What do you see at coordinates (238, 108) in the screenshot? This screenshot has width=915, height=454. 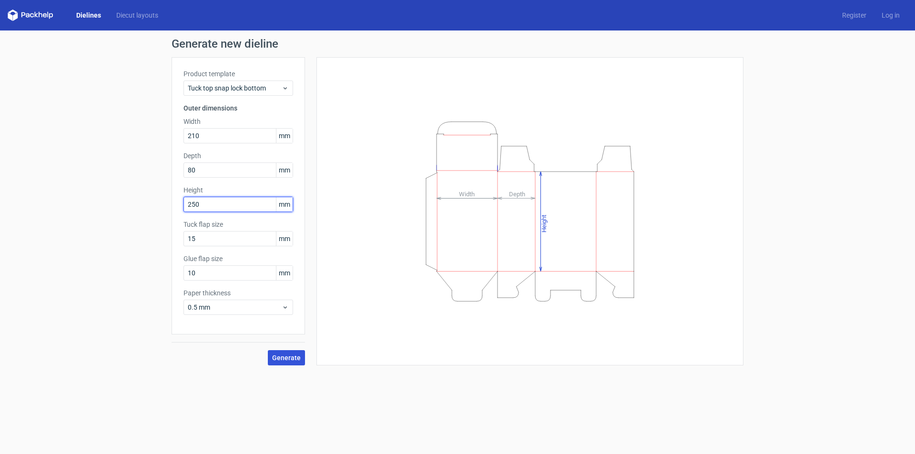 I see `h3: Outer dimensions` at bounding box center [238, 108].